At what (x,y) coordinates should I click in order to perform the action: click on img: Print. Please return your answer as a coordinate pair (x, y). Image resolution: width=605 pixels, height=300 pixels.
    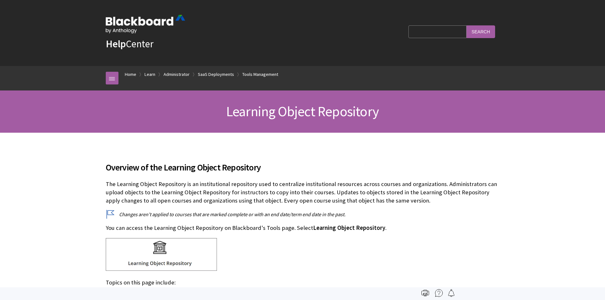
    Looking at the image, I should click on (425, 293).